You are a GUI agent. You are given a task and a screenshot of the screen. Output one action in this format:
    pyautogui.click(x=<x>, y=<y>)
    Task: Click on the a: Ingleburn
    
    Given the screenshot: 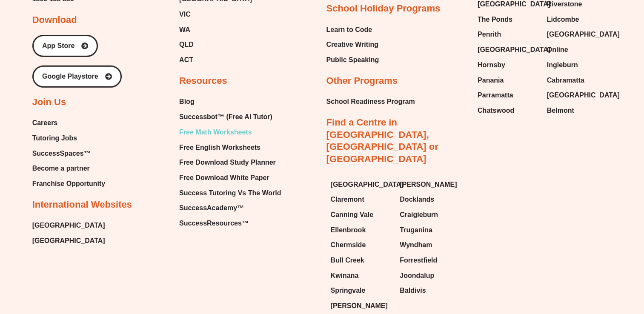 What is the action you would take?
    pyautogui.click(x=577, y=65)
    